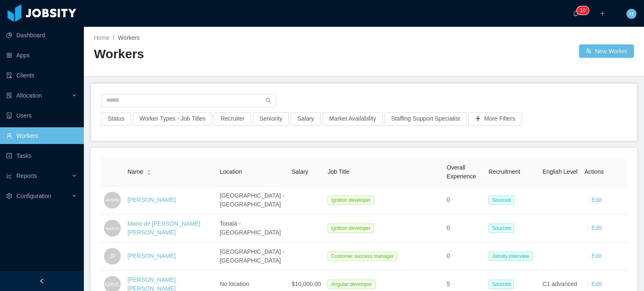 This screenshot has height=291, width=644. What do you see at coordinates (495, 119) in the screenshot?
I see `button: icon: plusMore Filters` at bounding box center [495, 119].